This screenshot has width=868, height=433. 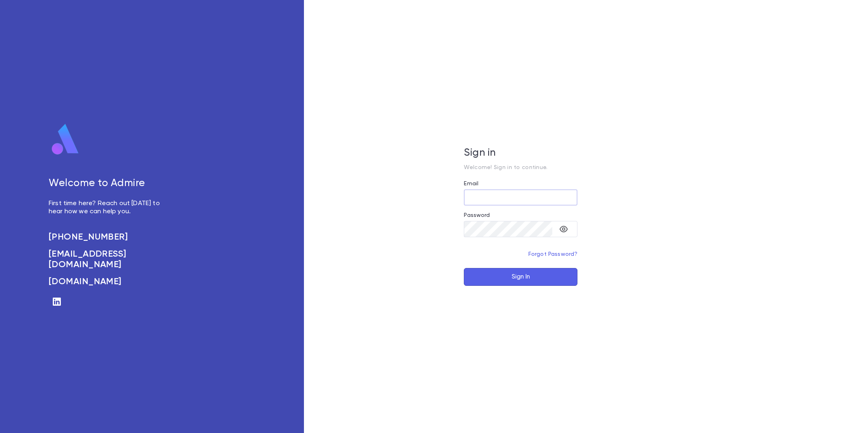 What do you see at coordinates (477, 215) in the screenshot?
I see `label: Password` at bounding box center [477, 215].